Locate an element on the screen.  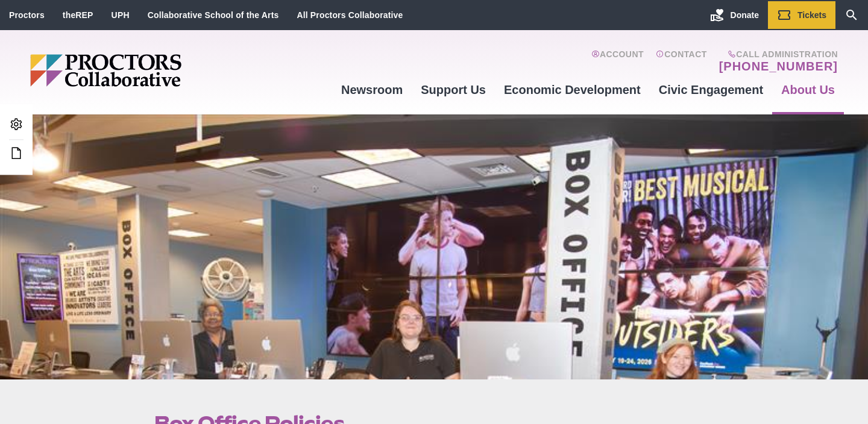
a: About Us is located at coordinates (807, 90).